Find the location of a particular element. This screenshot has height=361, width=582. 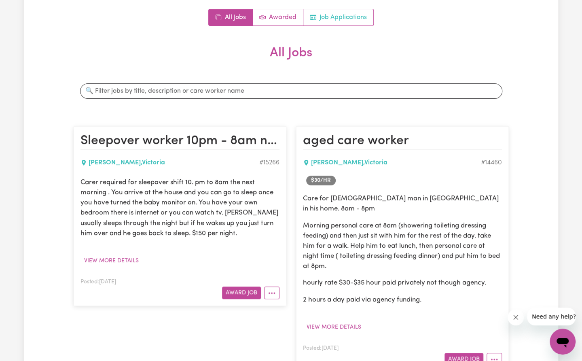

h2: Sleepover worker 10pm - 8am next morning is located at coordinates (180, 141).